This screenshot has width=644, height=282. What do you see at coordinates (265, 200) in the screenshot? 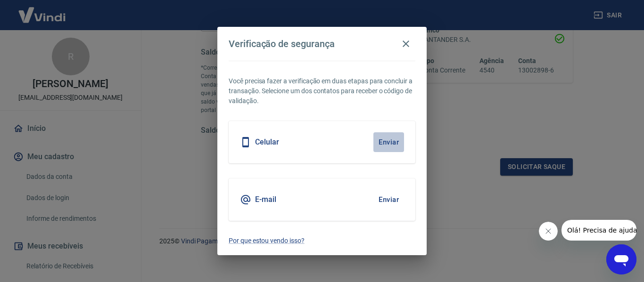
I see `h5: E-mail` at bounding box center [265, 200].